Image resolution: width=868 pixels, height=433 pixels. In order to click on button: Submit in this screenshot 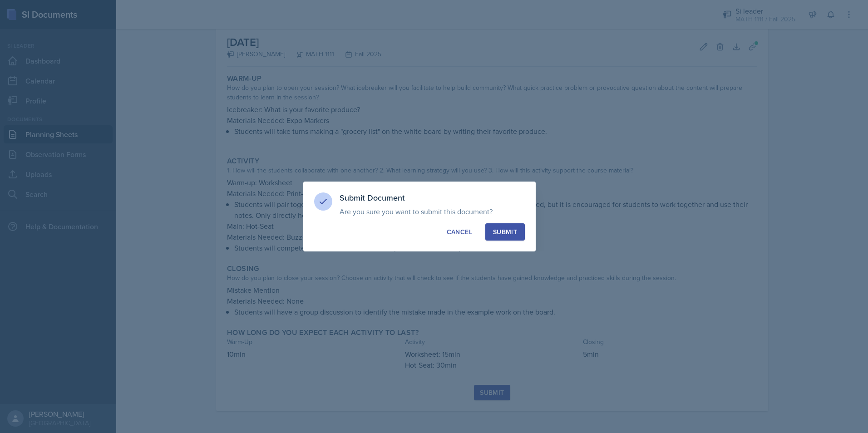, I will do `click(505, 232)`.